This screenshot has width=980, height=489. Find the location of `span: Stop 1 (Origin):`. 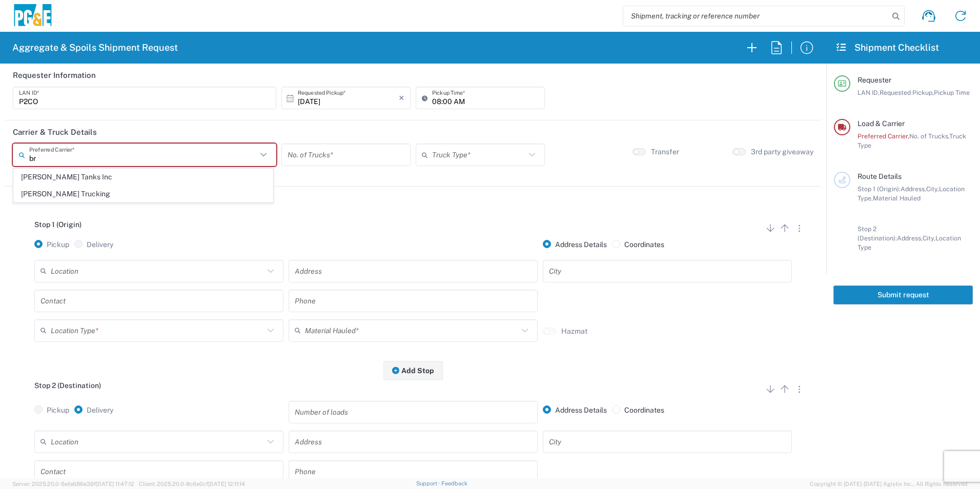

span: Stop 1 (Origin): is located at coordinates (879, 189).